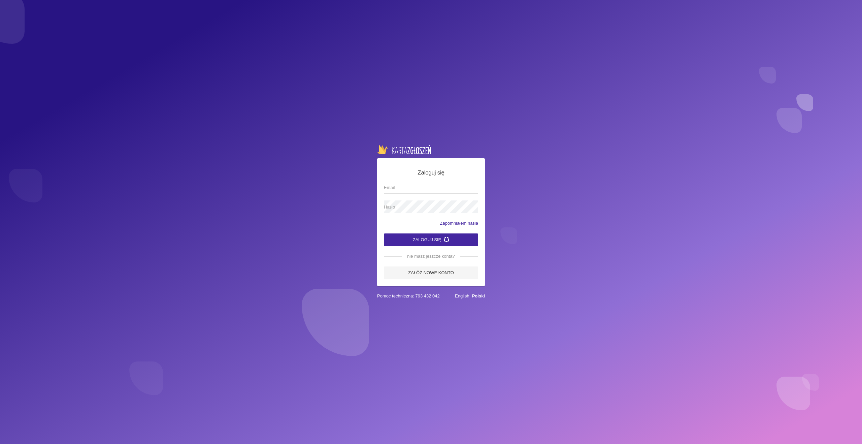 This screenshot has height=444, width=862. What do you see at coordinates (431, 240) in the screenshot?
I see `button: Zaloguj się` at bounding box center [431, 240].